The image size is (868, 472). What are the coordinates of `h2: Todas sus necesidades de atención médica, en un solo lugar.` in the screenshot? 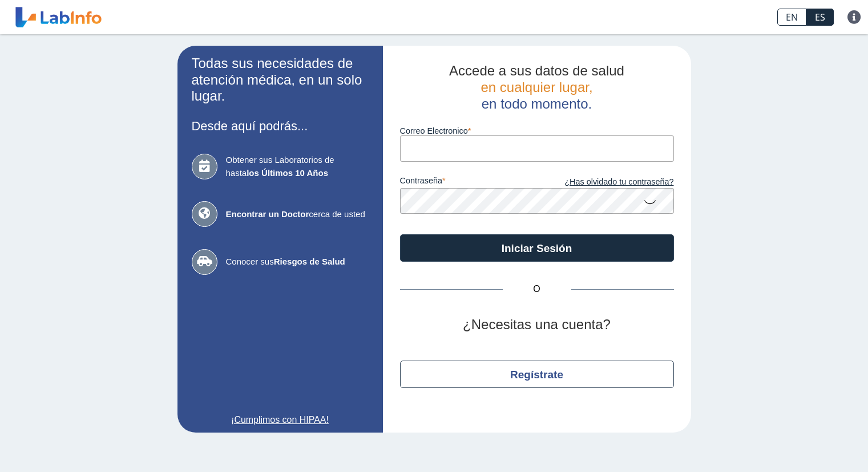 It's located at (280, 80).